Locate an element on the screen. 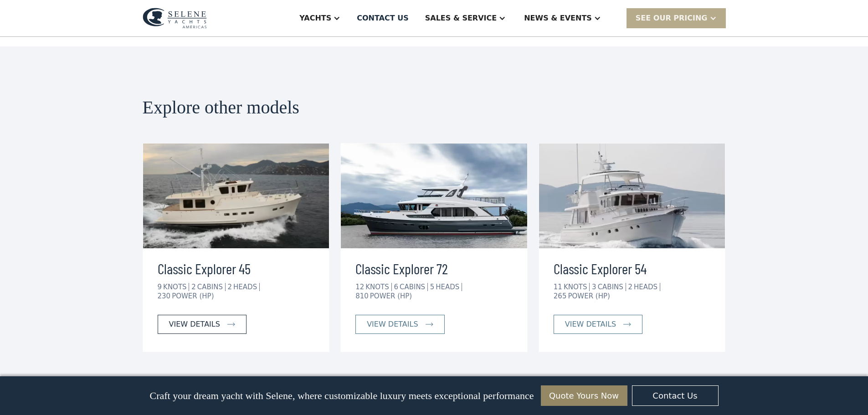 The image size is (868, 415). a: Contact Us is located at coordinates (675, 395).